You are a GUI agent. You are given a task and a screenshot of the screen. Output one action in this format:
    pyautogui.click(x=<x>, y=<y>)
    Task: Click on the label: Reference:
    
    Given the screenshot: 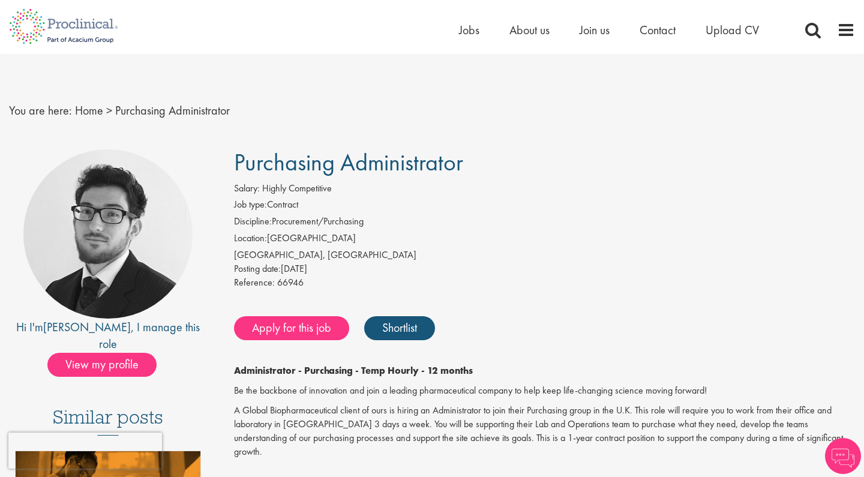 What is the action you would take?
    pyautogui.click(x=254, y=283)
    